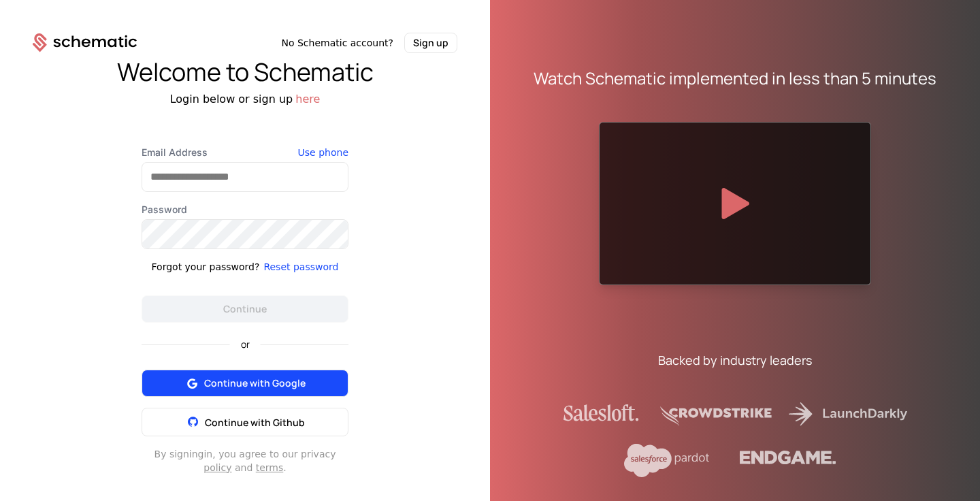 This screenshot has width=980, height=501. Describe the element at coordinates (245, 383) in the screenshot. I see `button: Continue with Google` at that location.